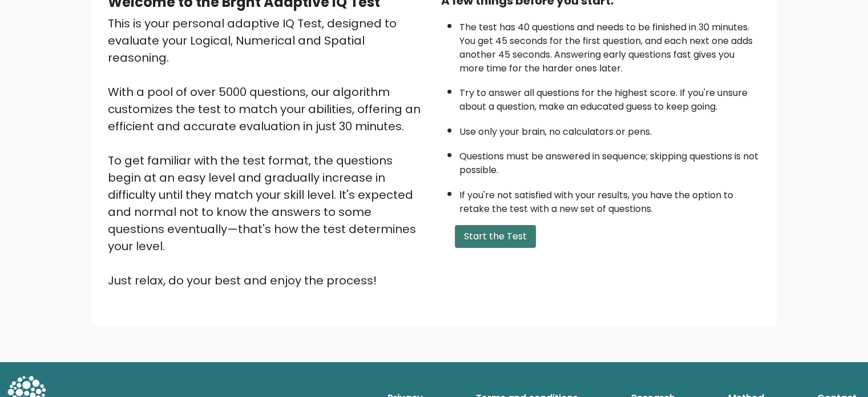  Describe the element at coordinates (610, 45) in the screenshot. I see `li: The test has 40 questions and needs to be finished in 30 minutes. You get 45 seconds for the firs...` at that location.